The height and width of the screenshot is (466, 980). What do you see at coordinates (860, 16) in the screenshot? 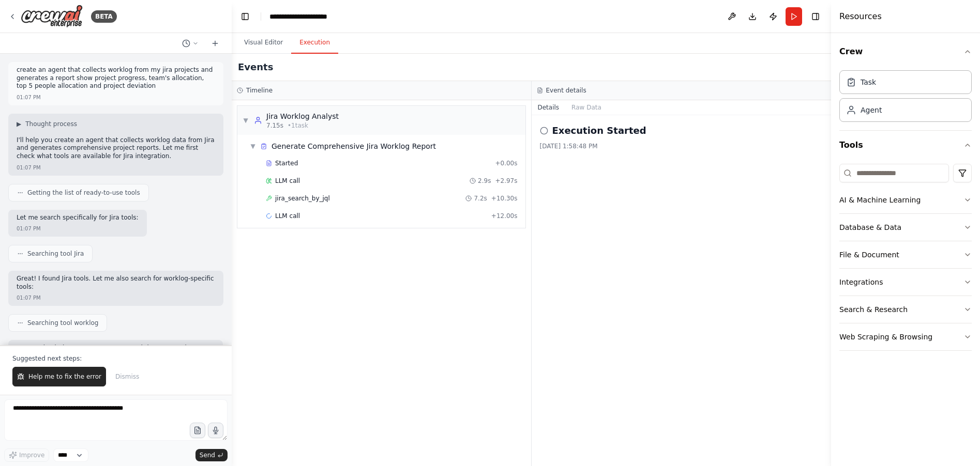
I see `h4: Resources` at bounding box center [860, 16].